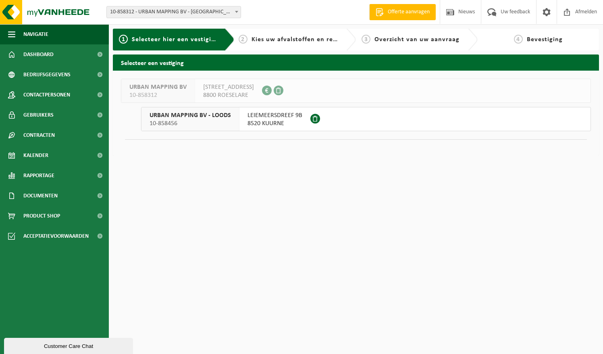 This screenshot has width=603, height=354. Describe the element at coordinates (40, 196) in the screenshot. I see `span: Documenten` at that location.